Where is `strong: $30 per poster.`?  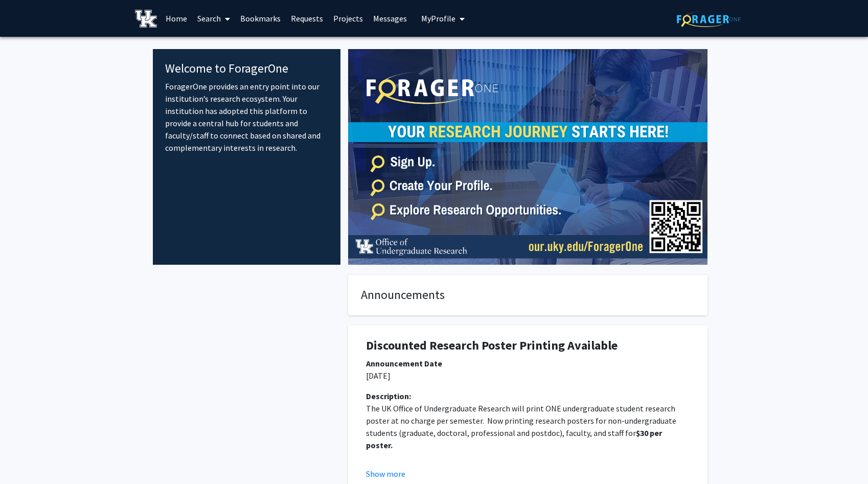
strong: $30 per poster. is located at coordinates (515, 438).